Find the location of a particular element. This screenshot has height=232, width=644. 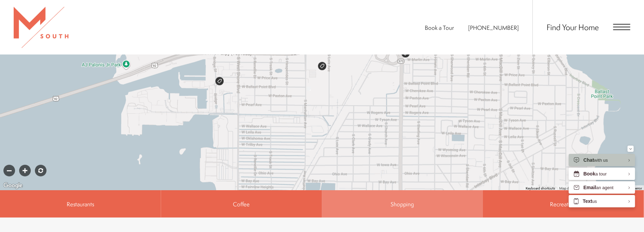

img: Google is located at coordinates (13, 186).